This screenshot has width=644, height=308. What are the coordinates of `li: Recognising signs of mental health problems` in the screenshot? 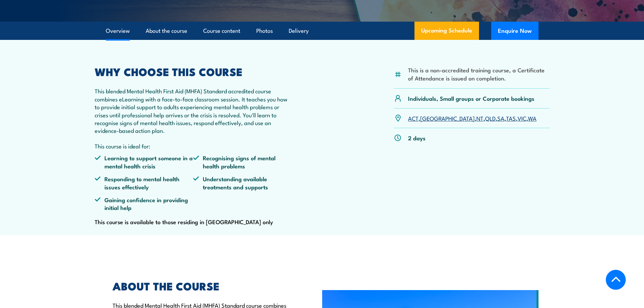 It's located at (243, 162).